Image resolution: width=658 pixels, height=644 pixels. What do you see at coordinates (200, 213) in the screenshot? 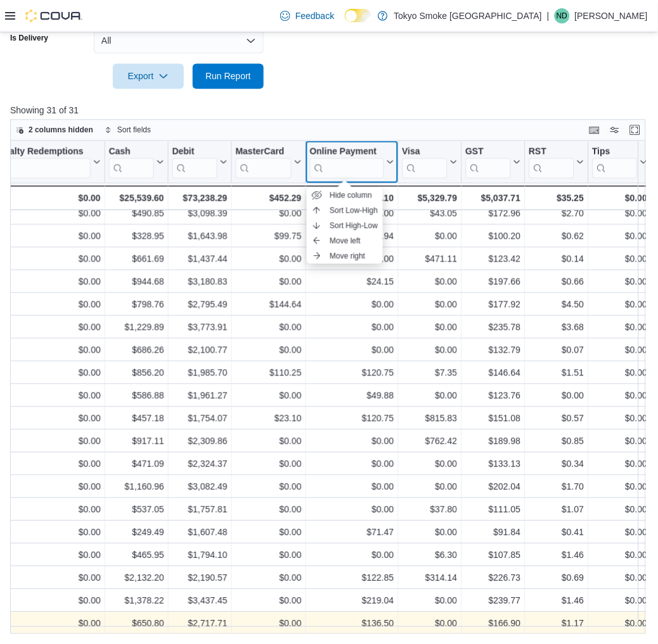
I see `div: $3,098.39` at bounding box center [200, 213].